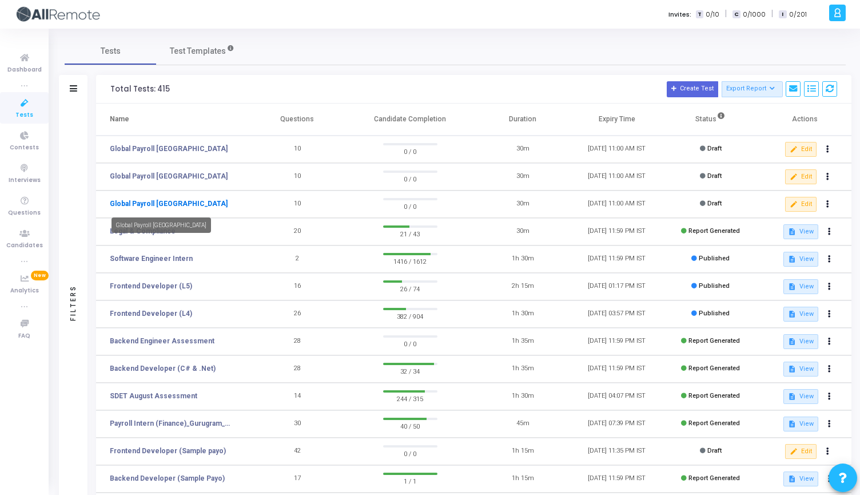 This screenshot has height=495, width=860. I want to click on button: Create Test, so click(693, 89).